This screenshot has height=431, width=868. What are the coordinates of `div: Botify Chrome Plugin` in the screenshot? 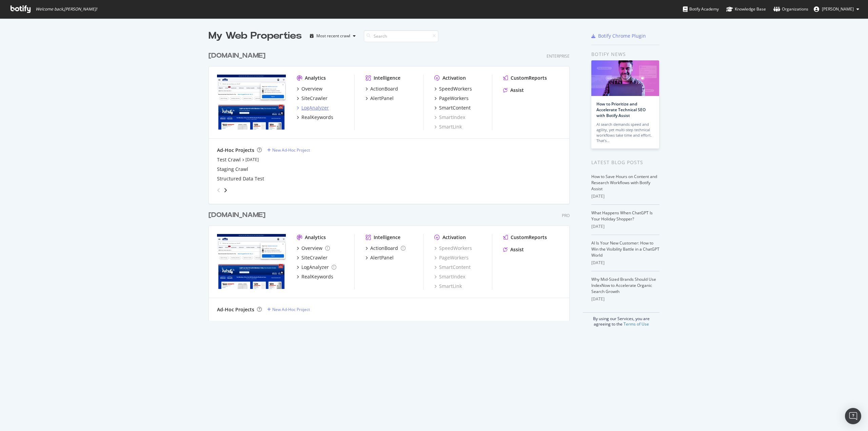 It's located at (622, 36).